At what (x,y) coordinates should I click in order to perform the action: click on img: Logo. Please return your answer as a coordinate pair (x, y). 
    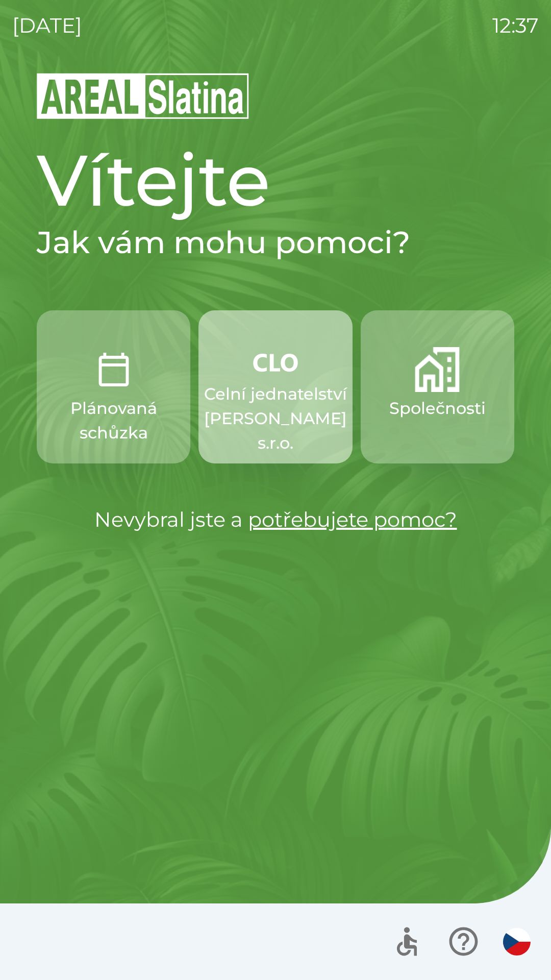
    Looking at the image, I should click on (276, 96).